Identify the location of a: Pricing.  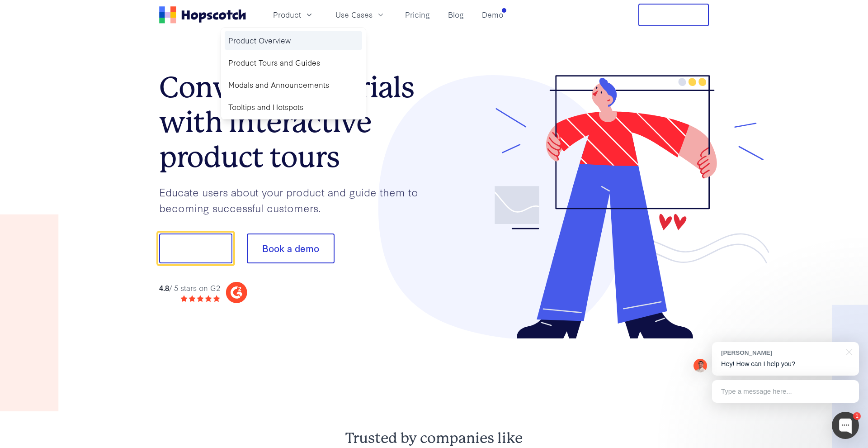
(417, 14).